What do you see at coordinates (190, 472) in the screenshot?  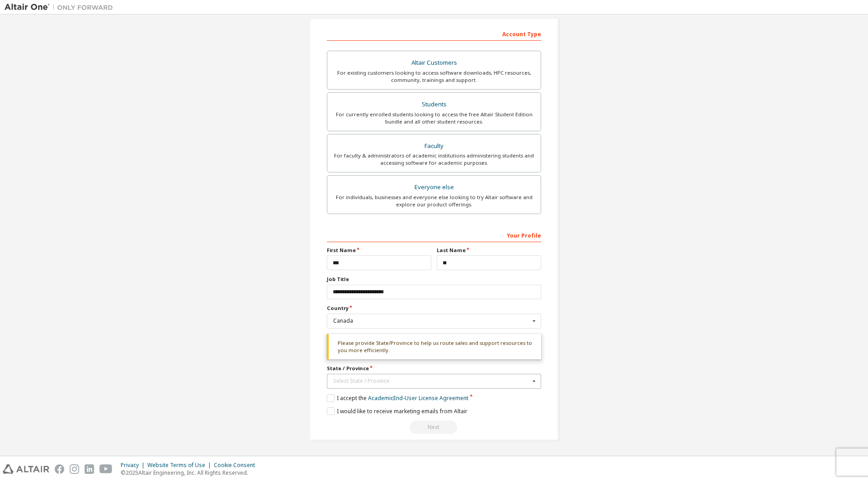 I see `p: © 2025 Altair Engineering, Inc. All Rights Reserved.` at bounding box center [190, 472].